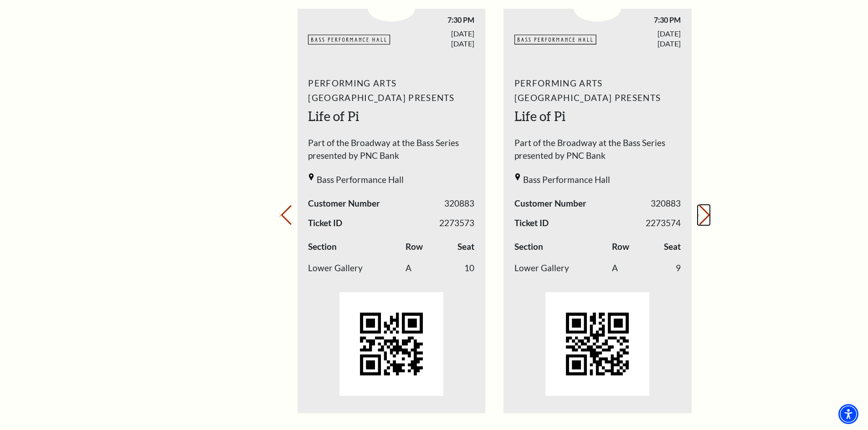  What do you see at coordinates (848, 414) in the screenshot?
I see `div: Accessibility Menu` at bounding box center [848, 414].